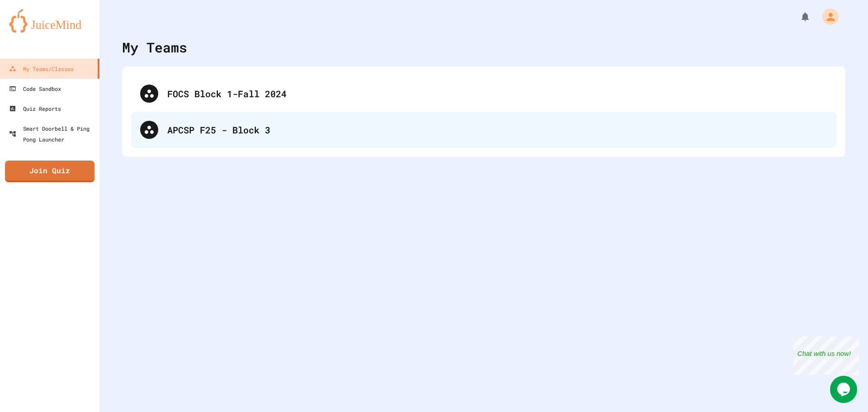  I want to click on div: Quiz Reports, so click(35, 109).